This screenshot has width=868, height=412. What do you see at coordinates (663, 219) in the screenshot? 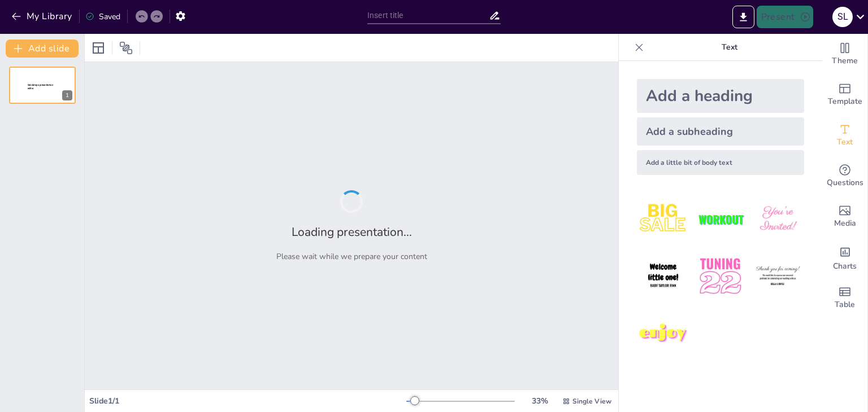
I see `img: 1.jpeg` at bounding box center [663, 219].